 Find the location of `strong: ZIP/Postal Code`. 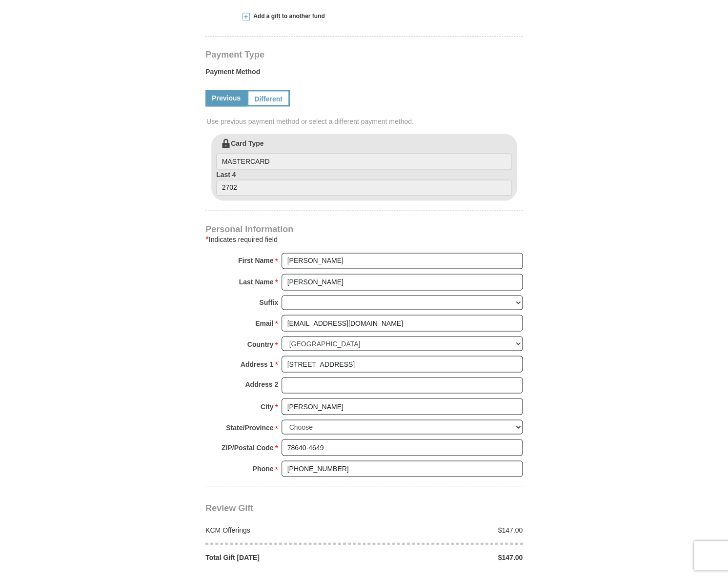

strong: ZIP/Postal Code is located at coordinates (247, 448).